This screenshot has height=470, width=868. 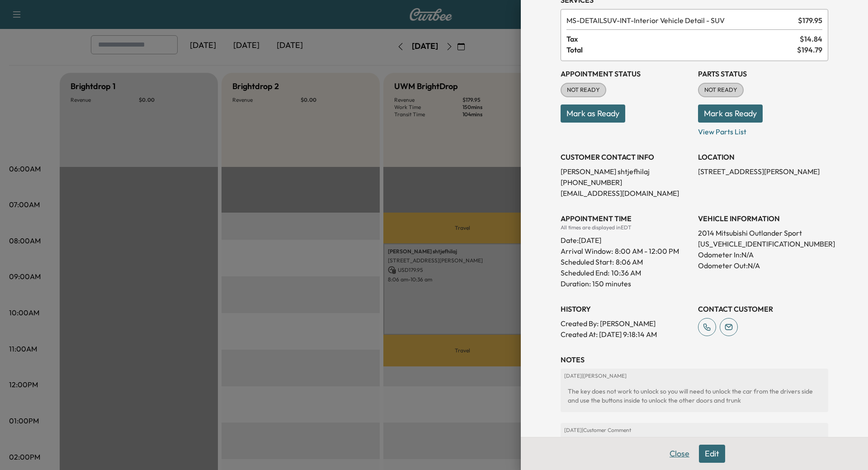 I want to click on p: Odometer In: N/A, so click(x=763, y=254).